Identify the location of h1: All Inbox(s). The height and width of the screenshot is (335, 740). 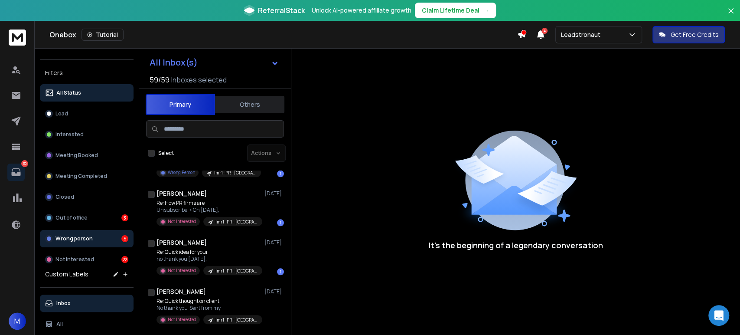
(173, 62).